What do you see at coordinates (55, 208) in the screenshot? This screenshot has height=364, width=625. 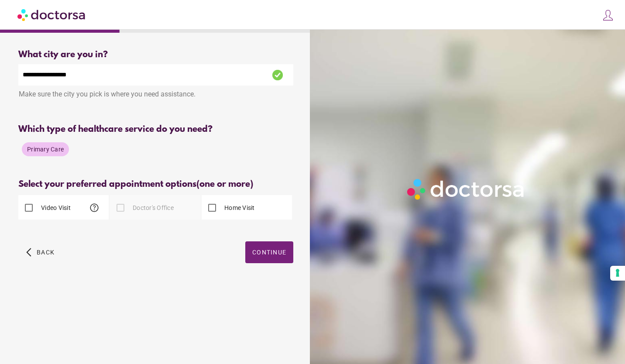 I see `label: Video Visit` at bounding box center [55, 208].